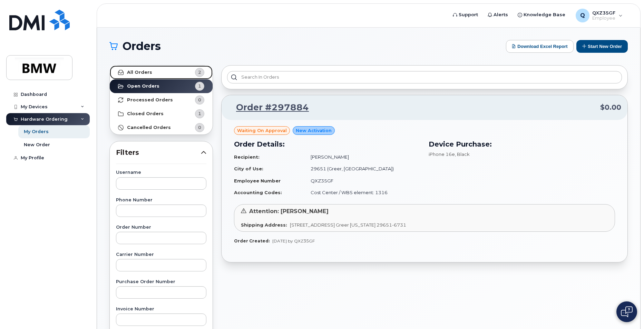 The width and height of the screenshot is (644, 329). Describe the element at coordinates (627, 312) in the screenshot. I see `img: Open chat` at that location.